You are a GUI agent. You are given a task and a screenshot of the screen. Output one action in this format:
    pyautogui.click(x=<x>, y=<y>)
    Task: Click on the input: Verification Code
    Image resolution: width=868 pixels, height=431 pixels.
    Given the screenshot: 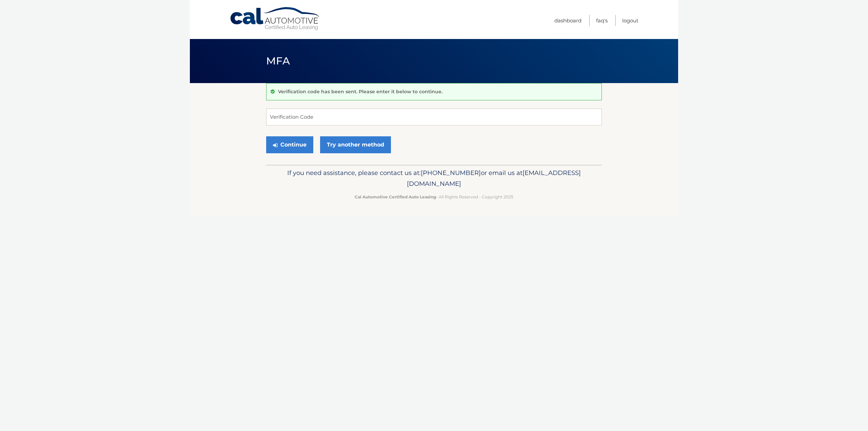 What is the action you would take?
    pyautogui.click(x=434, y=117)
    